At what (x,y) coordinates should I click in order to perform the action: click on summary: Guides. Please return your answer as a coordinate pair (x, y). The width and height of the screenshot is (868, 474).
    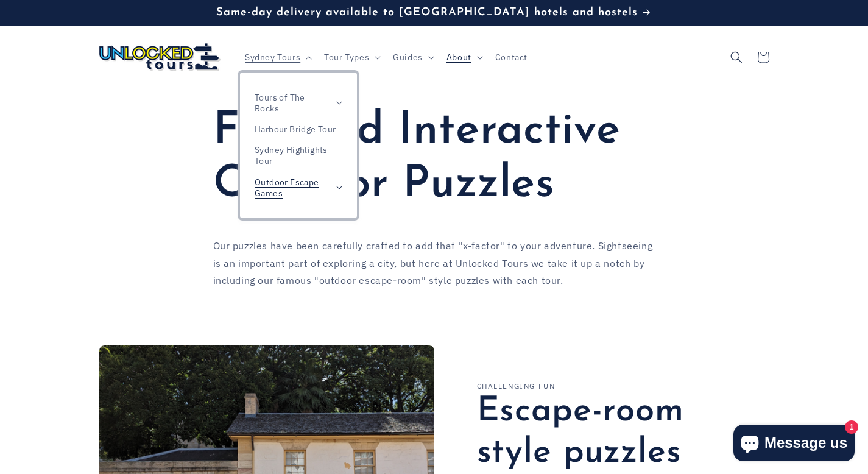
    Looking at the image, I should click on (412, 57).